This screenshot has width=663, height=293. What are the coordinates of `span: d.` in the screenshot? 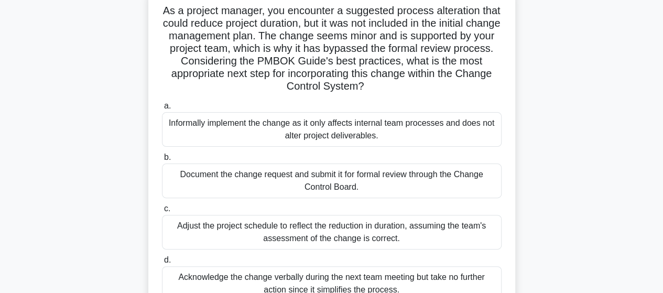 It's located at (167, 259).